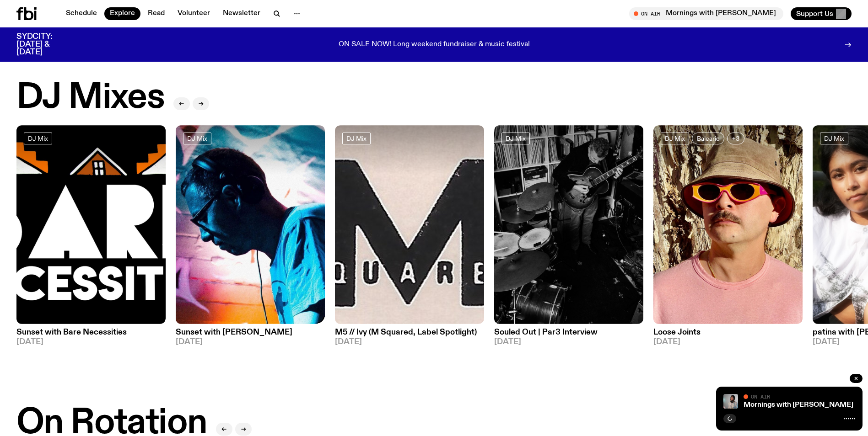  I want to click on h3: Souled Out | Par3 Interview, so click(569, 332).